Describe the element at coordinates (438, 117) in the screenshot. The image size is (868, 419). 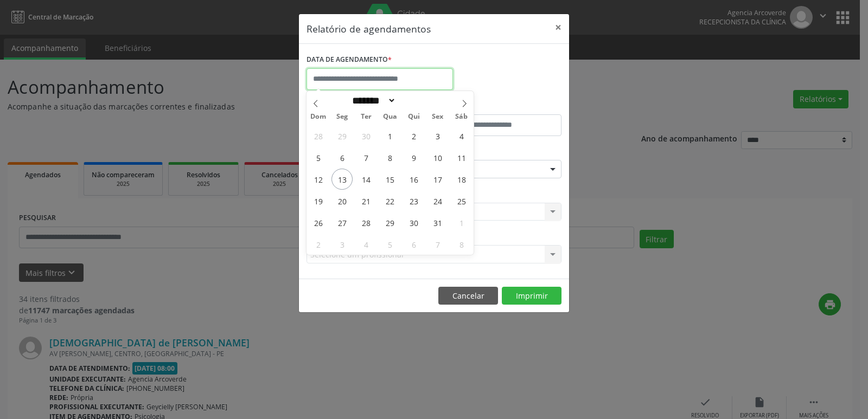
I see `span: Sex` at that location.